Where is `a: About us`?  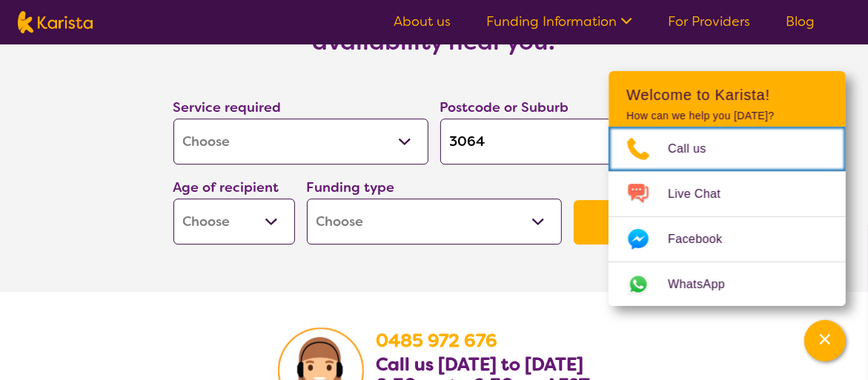
a: About us is located at coordinates (422, 21).